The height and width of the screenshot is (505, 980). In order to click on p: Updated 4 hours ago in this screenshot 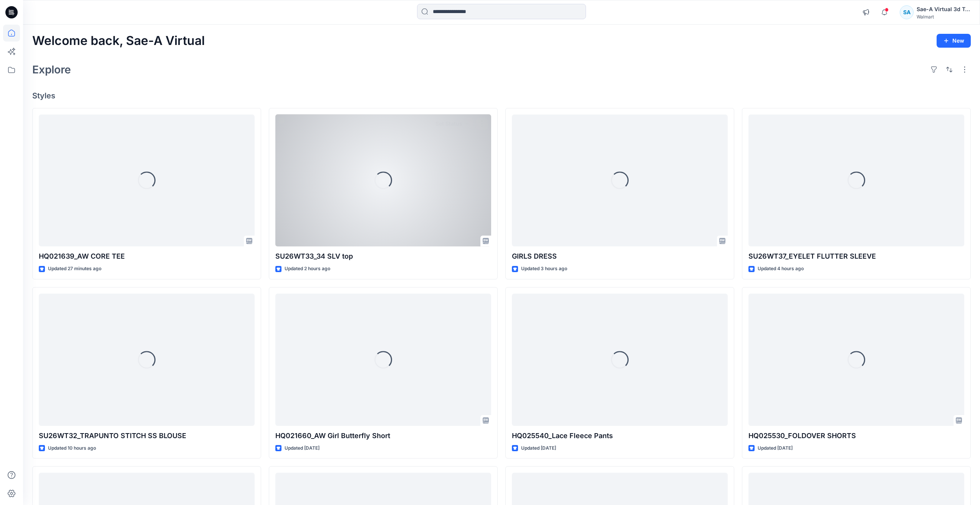, I will do `click(781, 269)`.